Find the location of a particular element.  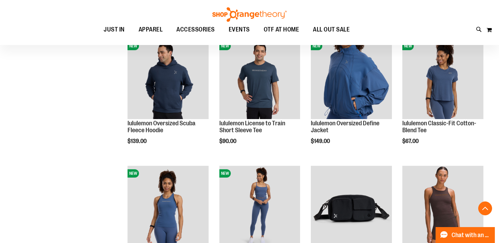

img: Shop Orangetheory is located at coordinates (249, 15).